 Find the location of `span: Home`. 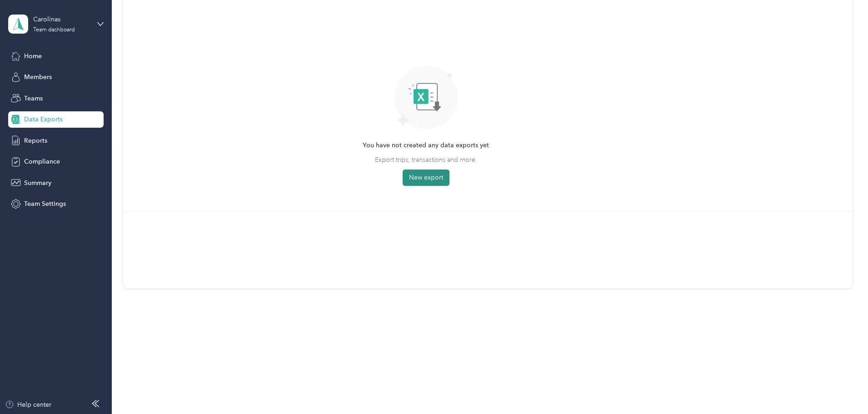

span: Home is located at coordinates (33, 56).